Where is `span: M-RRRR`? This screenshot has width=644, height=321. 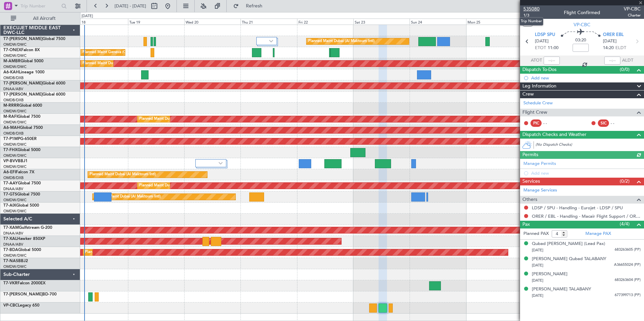
span: M-RRRR is located at coordinates (11, 106).